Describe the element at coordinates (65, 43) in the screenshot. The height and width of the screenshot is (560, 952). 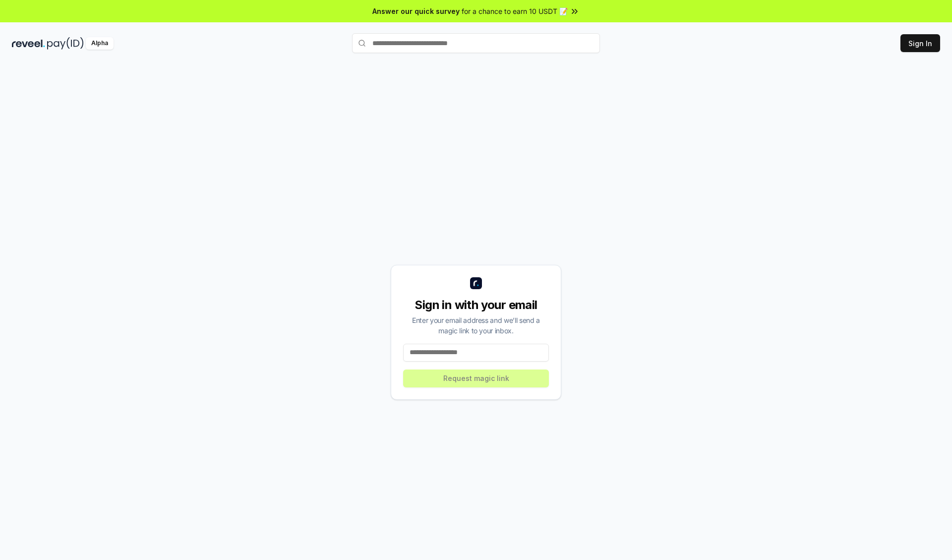
I see `img: pay_id` at that location.